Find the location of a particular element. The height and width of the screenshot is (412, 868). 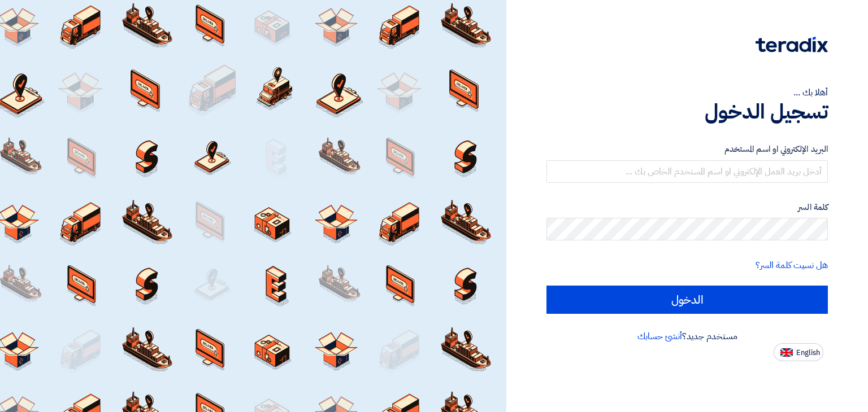

img: Teradix logo is located at coordinates (792, 44).